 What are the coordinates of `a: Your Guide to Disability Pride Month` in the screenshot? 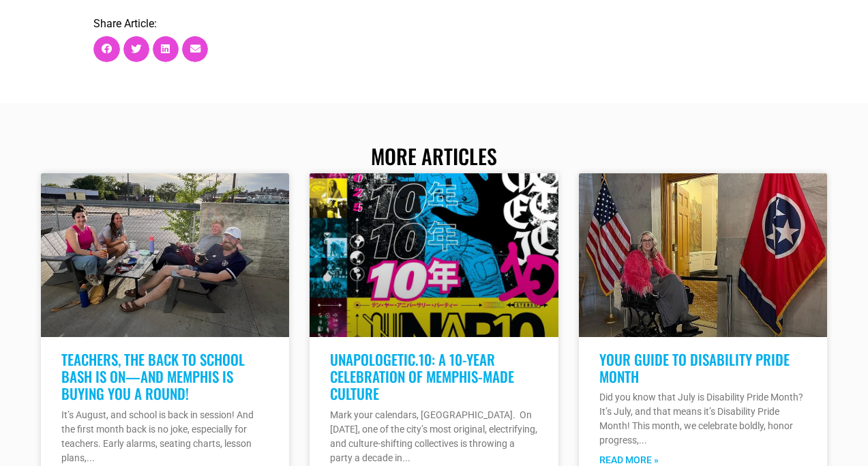 It's located at (694, 368).